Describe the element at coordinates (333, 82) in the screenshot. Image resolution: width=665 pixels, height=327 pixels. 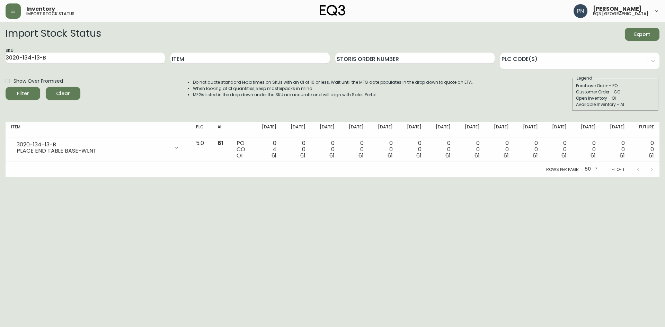
I see `li: Do not quote standard lead times on SKUs with an OI of 10 or less. Wait until the MFG date popula...` at that location.